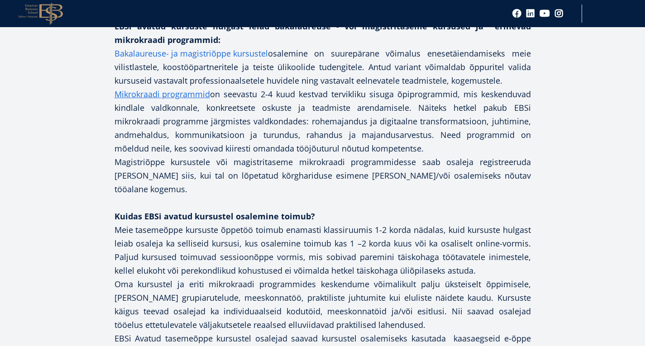  I want to click on strong: Kuidas EBSi avatud kursustel osalemine toimub?, so click(215, 216).